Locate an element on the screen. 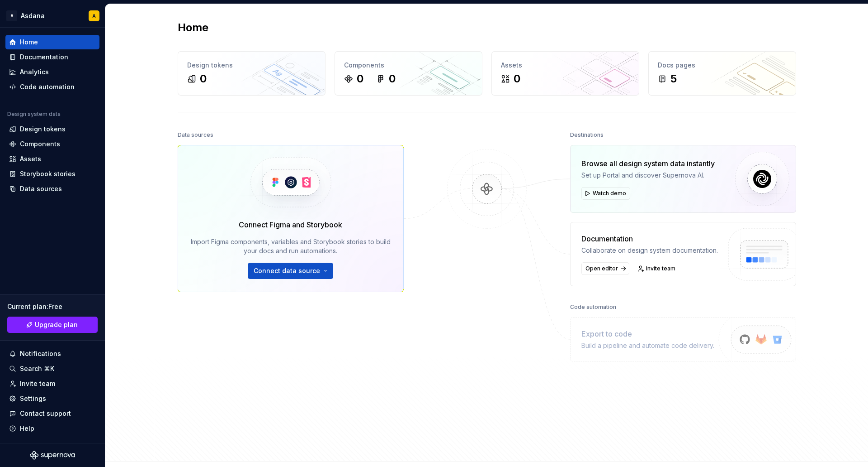 This screenshot has height=467, width=868. div: Notifications is located at coordinates (40, 354).